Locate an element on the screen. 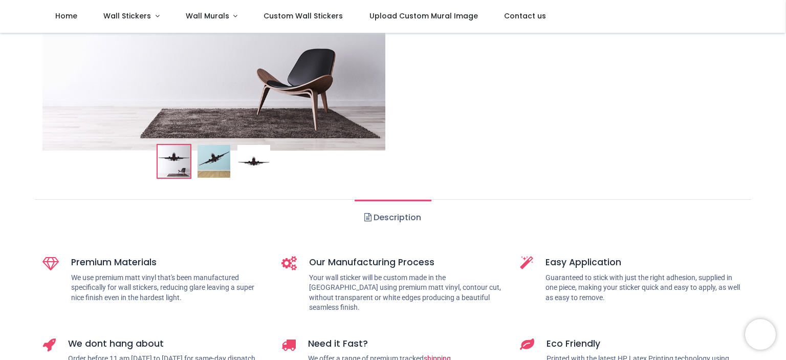 Image resolution: width=786 pixels, height=360 pixels. span: Home is located at coordinates (66, 16).